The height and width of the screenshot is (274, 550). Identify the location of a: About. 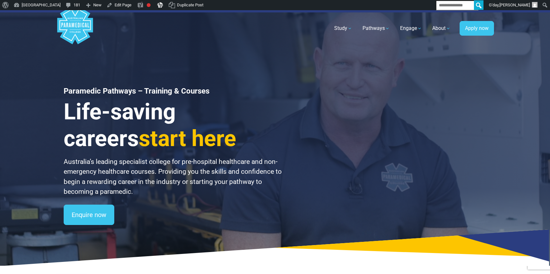
(442, 28).